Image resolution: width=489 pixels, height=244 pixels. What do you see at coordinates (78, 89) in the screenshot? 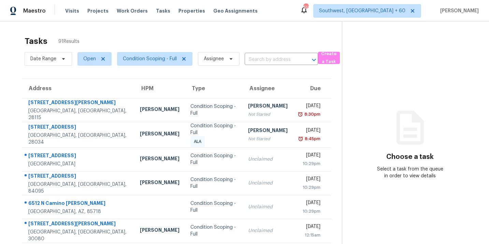
I see `th: Address` at bounding box center [78, 89].